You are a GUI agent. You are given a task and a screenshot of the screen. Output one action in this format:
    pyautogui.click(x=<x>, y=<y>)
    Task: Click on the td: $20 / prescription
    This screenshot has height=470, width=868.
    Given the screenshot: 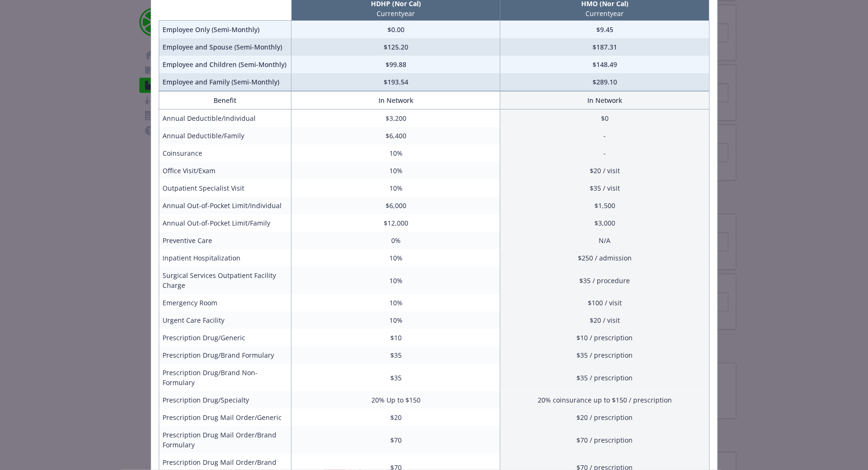 What is the action you would take?
    pyautogui.click(x=605, y=417)
    